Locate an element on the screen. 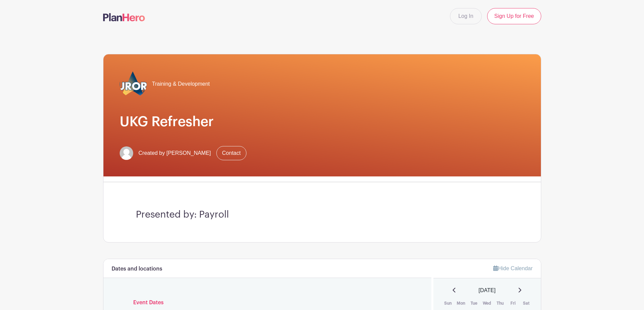 Image resolution: width=644 pixels, height=310 pixels. h6: Event Dates is located at coordinates (267, 303).